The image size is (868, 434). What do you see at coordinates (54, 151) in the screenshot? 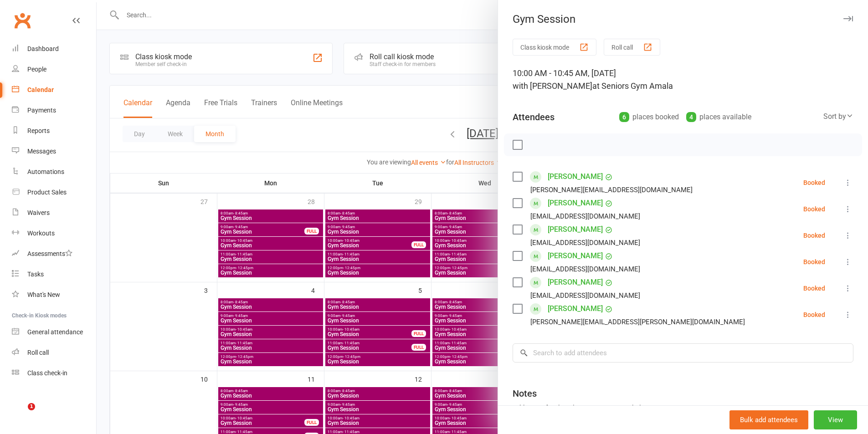
I see `a: Messages` at bounding box center [54, 151].